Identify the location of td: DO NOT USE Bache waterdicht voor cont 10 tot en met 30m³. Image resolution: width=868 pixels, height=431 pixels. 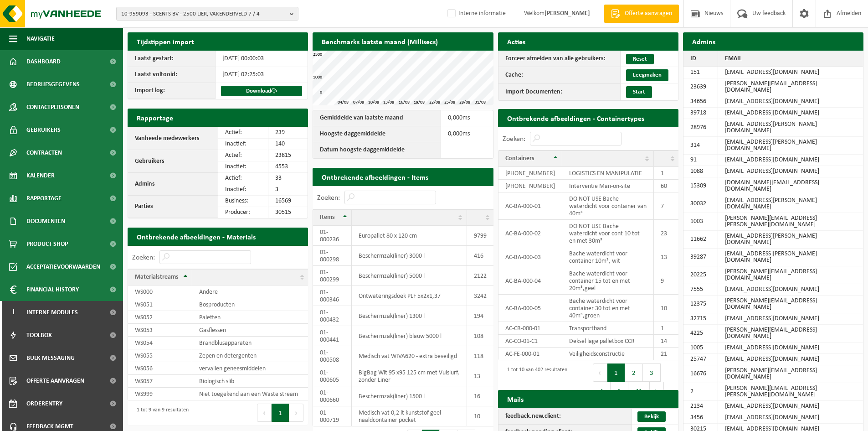
(609, 234).